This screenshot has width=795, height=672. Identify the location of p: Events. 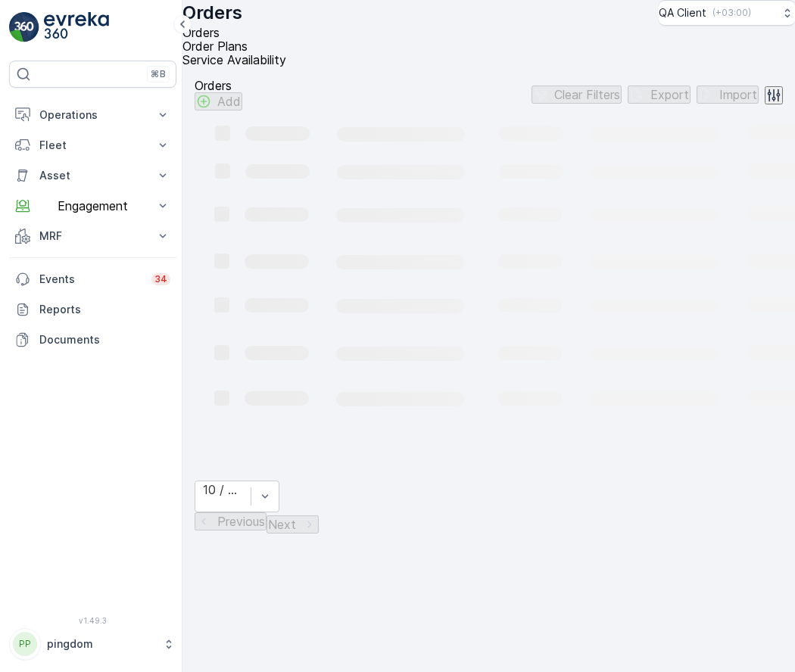
(91, 279).